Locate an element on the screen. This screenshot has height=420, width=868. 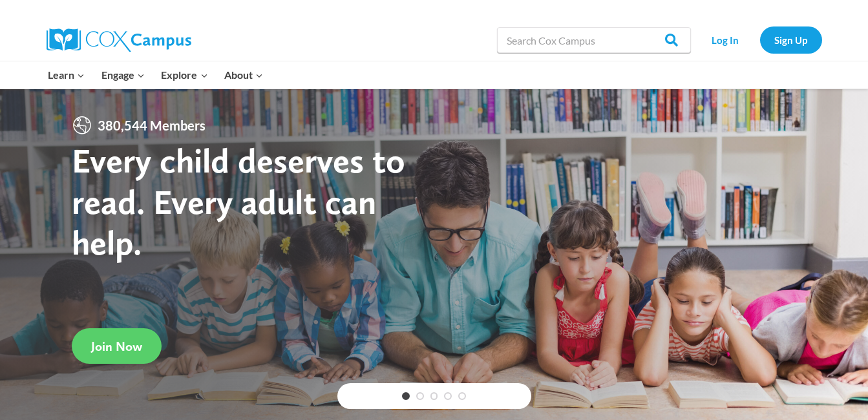
a: 2 is located at coordinates (420, 396).